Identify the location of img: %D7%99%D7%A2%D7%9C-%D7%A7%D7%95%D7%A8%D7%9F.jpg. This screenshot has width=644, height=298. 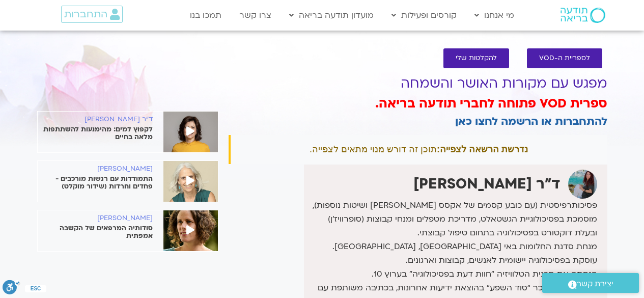
(190, 230).